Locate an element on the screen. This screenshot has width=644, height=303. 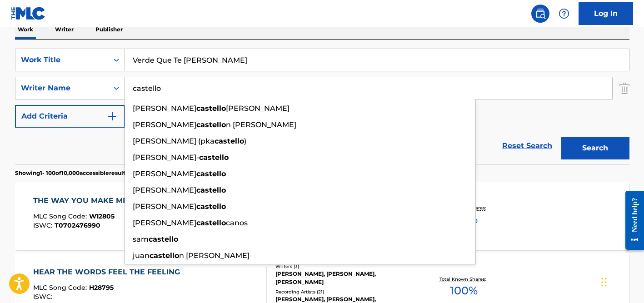
form: Search Form is located at coordinates (322, 106).